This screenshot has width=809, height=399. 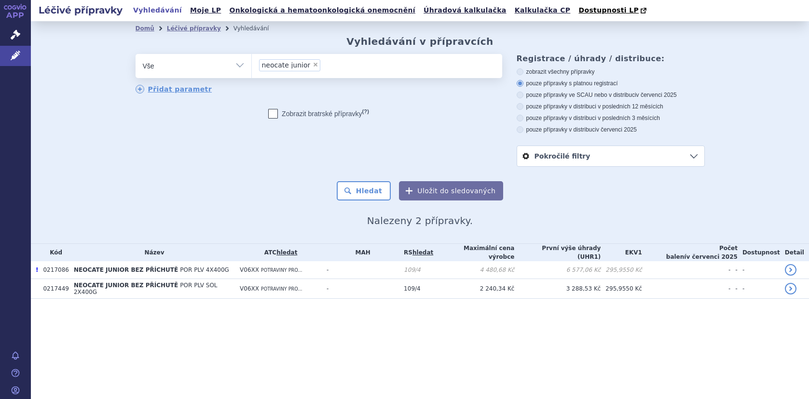 I want to click on td: 6 577,06 Kč, so click(x=557, y=270).